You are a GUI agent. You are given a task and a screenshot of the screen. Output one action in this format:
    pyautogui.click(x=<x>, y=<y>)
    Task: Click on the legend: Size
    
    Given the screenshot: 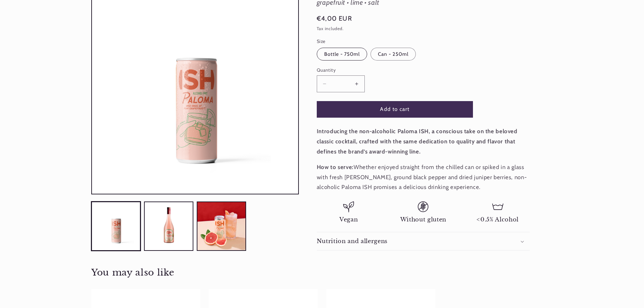 What is the action you would take?
    pyautogui.click(x=322, y=42)
    